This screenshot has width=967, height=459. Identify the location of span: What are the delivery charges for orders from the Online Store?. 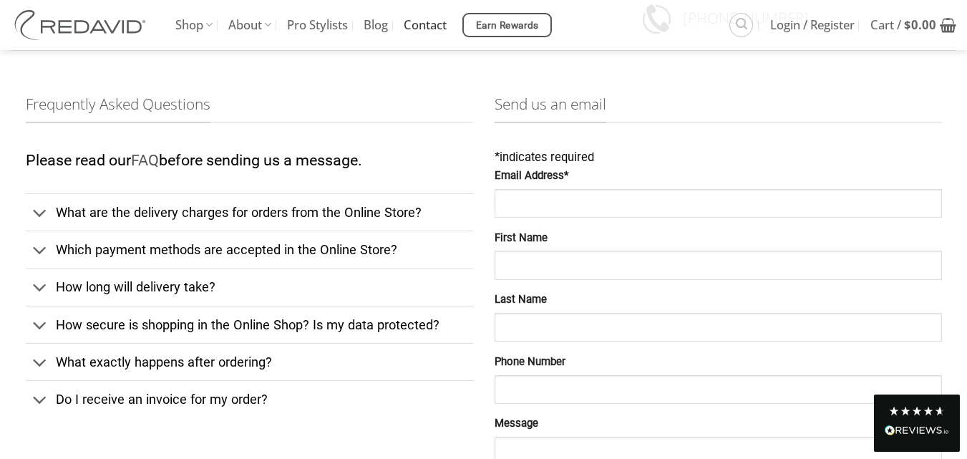
(238, 212).